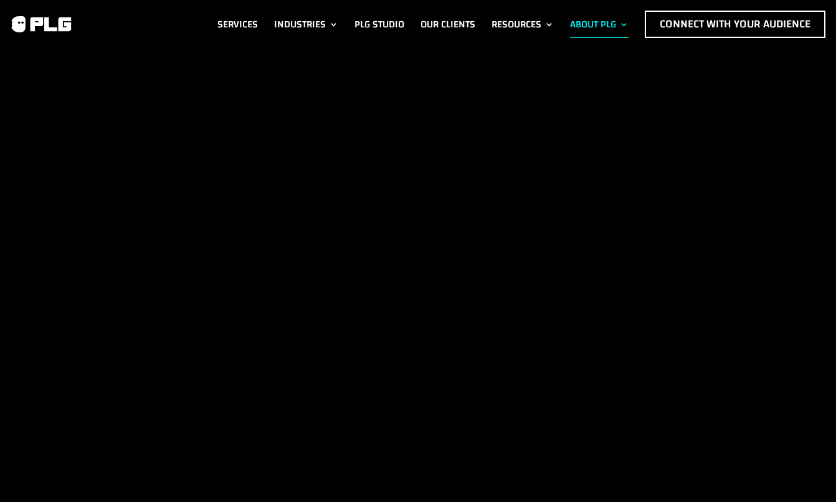 The height and width of the screenshot is (502, 836). Describe the element at coordinates (448, 24) in the screenshot. I see `a: Our Clients` at that location.